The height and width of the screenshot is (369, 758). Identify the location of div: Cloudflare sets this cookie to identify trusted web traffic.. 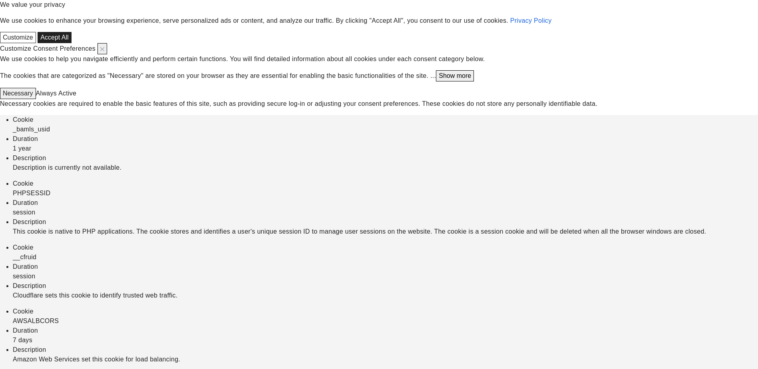
(385, 296).